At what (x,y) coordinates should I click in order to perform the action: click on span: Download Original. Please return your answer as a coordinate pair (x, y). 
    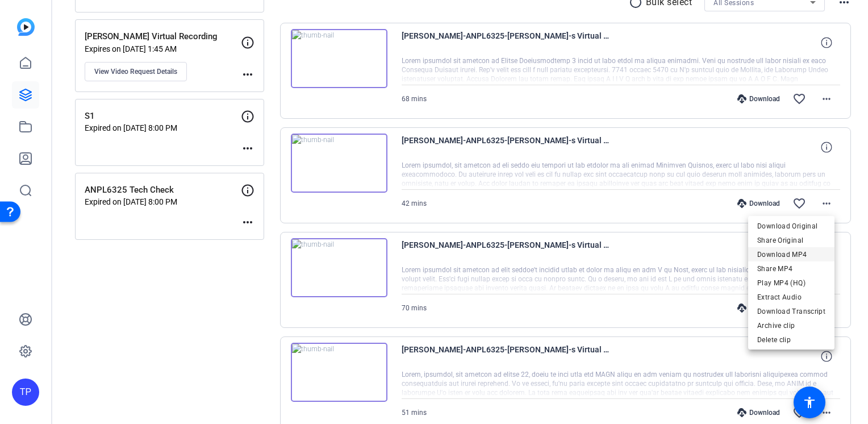
    Looking at the image, I should click on (791, 226).